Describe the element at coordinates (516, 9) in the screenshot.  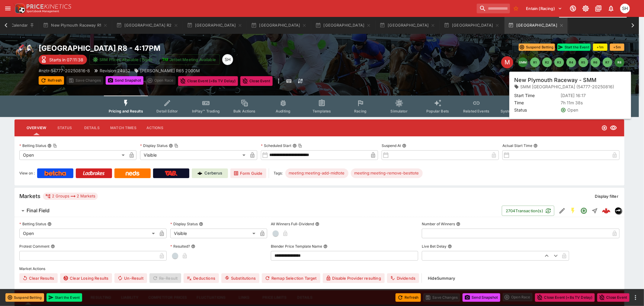
I see `button: No Bookmarks` at that location.